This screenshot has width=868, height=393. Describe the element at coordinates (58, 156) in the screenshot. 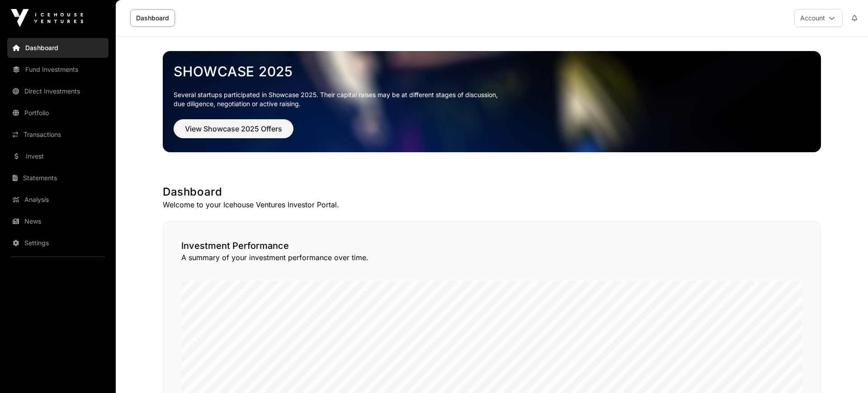

I see `a: Invest` at that location.